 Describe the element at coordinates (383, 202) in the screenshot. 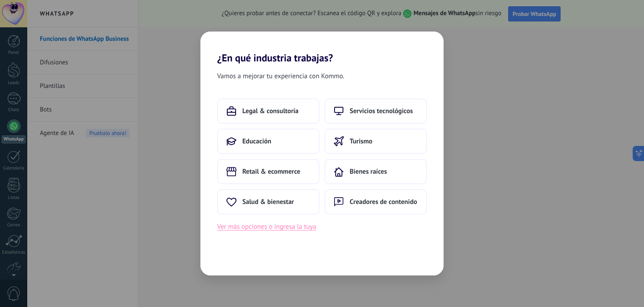

I see `span: Creadores de contenido` at that location.